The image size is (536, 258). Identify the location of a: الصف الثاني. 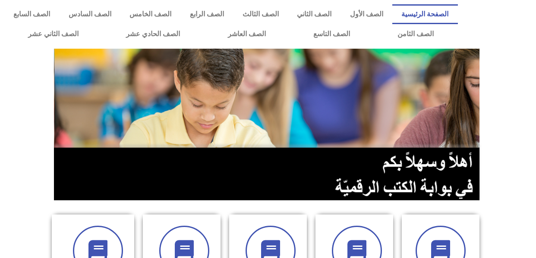
(314, 14).